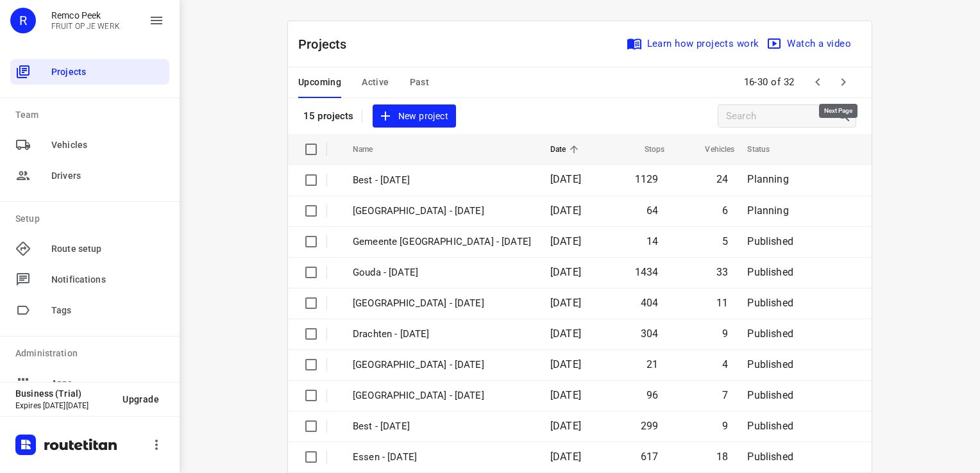  Describe the element at coordinates (108, 280) in the screenshot. I see `span: Notifications` at that location.